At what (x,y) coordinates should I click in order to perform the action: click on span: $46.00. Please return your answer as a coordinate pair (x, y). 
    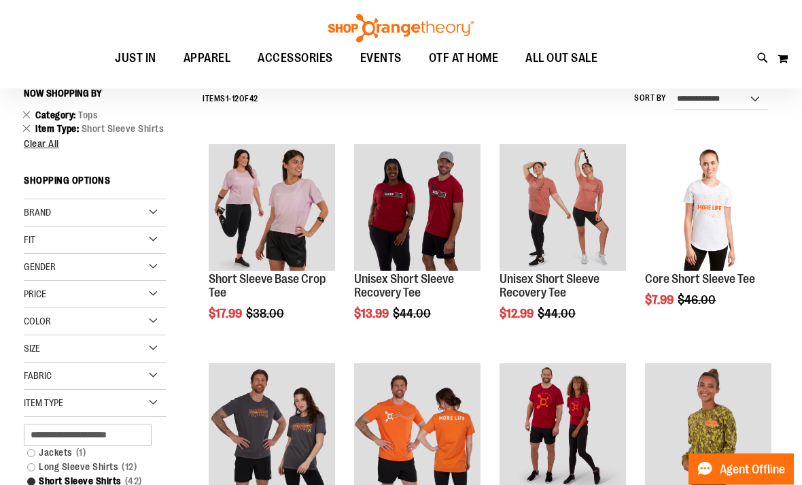
    Looking at the image, I should click on (697, 300).